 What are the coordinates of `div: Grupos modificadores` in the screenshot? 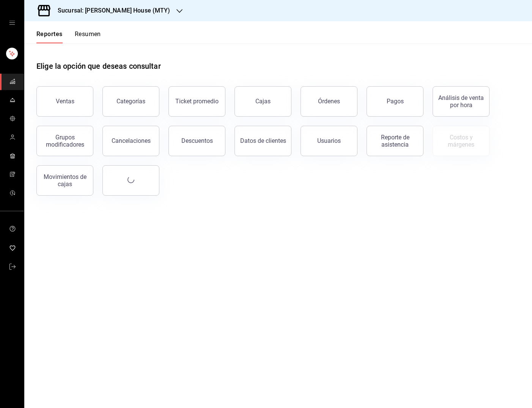 It's located at (65, 141).